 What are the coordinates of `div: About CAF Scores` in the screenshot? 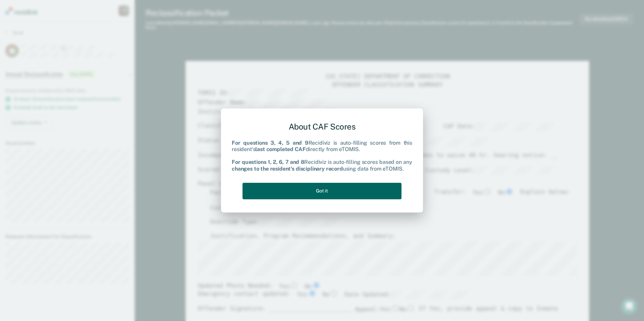 It's located at (322, 127).